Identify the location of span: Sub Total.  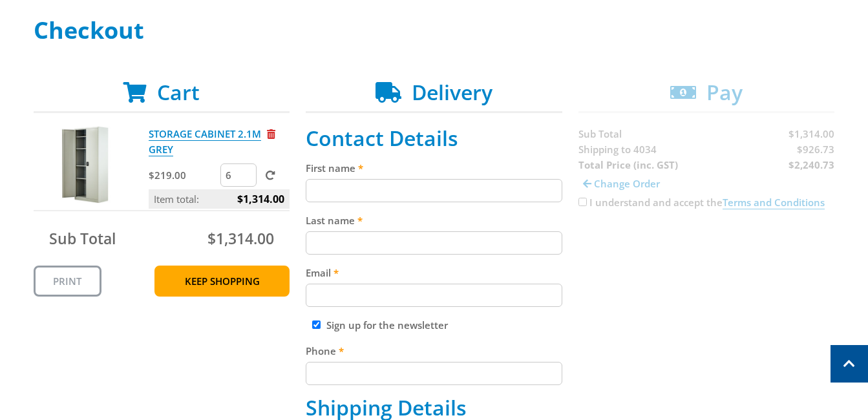
(82, 239).